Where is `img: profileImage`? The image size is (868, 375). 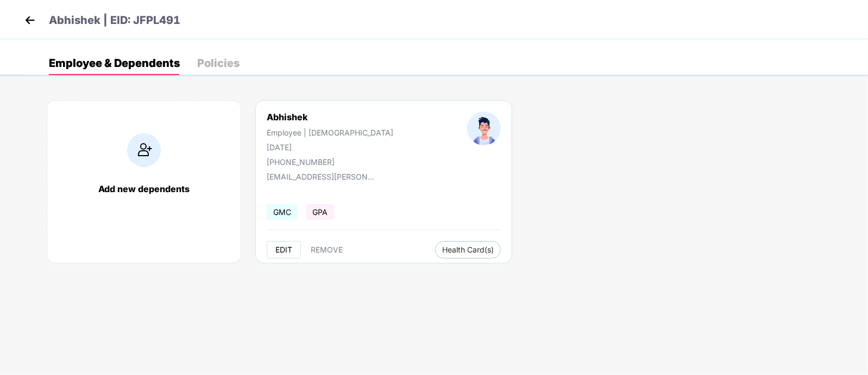 img: profileImage is located at coordinates (484, 129).